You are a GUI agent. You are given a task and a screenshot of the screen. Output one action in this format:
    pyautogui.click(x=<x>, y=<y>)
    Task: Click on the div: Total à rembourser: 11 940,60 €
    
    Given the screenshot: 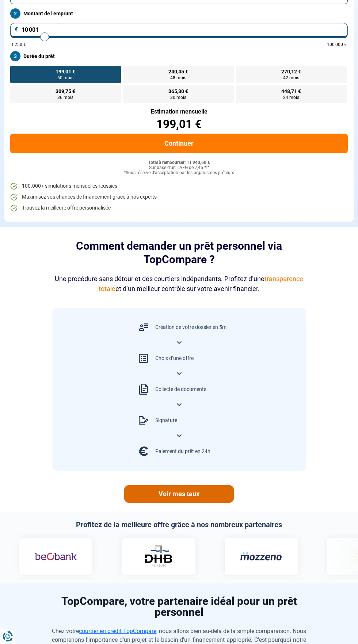 What is the action you would take?
    pyautogui.click(x=179, y=162)
    